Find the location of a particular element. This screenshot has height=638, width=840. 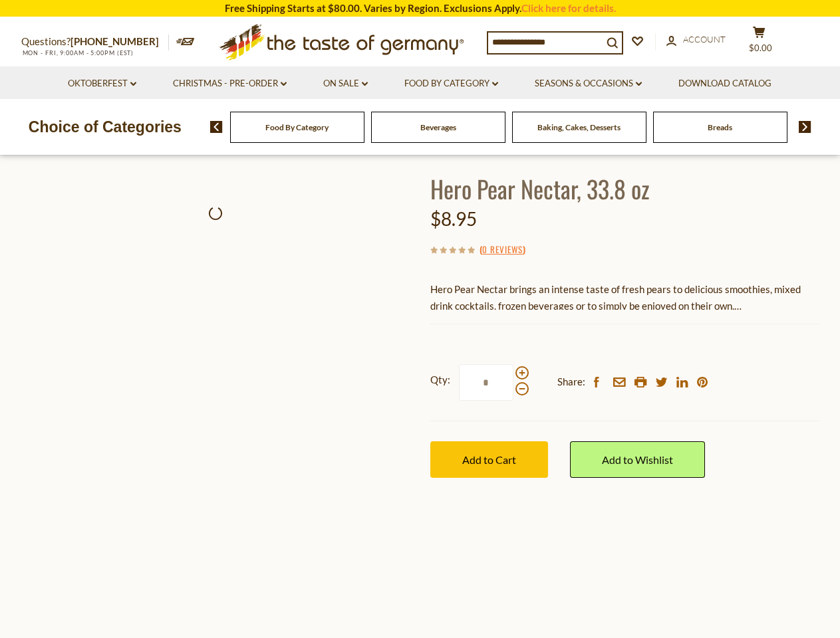

a: Oktoberfest is located at coordinates (102, 84).